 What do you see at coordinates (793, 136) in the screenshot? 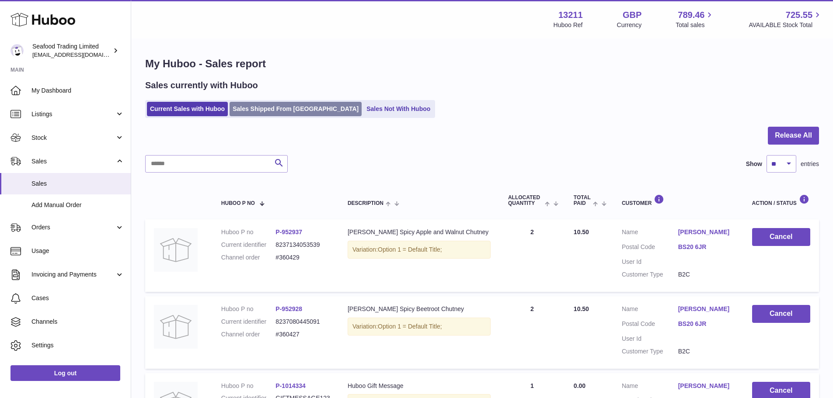
I see `button: Release All` at bounding box center [793, 136].